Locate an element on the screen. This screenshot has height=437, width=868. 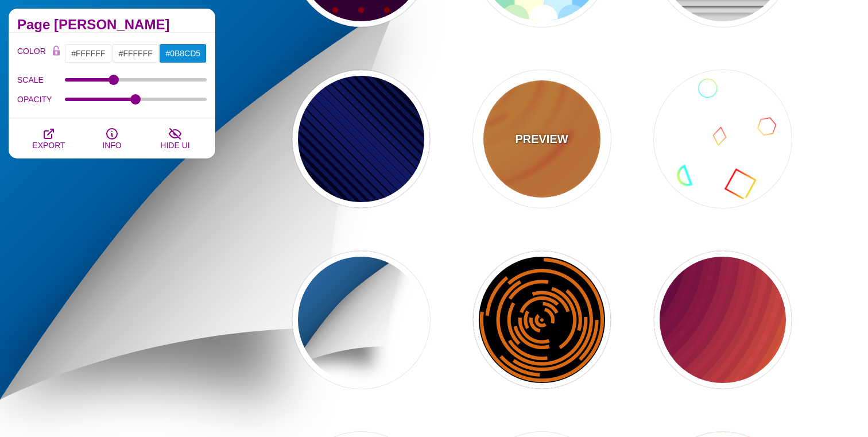
p: PREVIEW is located at coordinates (541, 139).